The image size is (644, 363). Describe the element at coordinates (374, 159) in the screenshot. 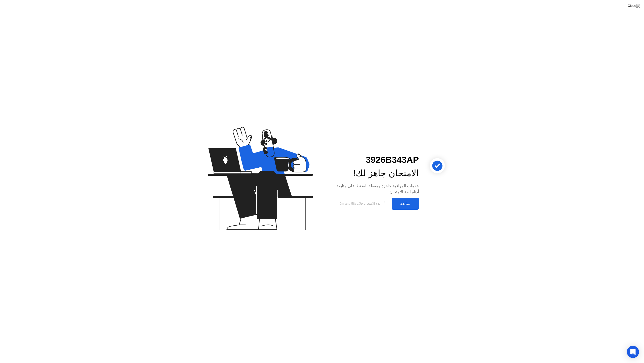

I see `div: 3926B343AP` at that location.